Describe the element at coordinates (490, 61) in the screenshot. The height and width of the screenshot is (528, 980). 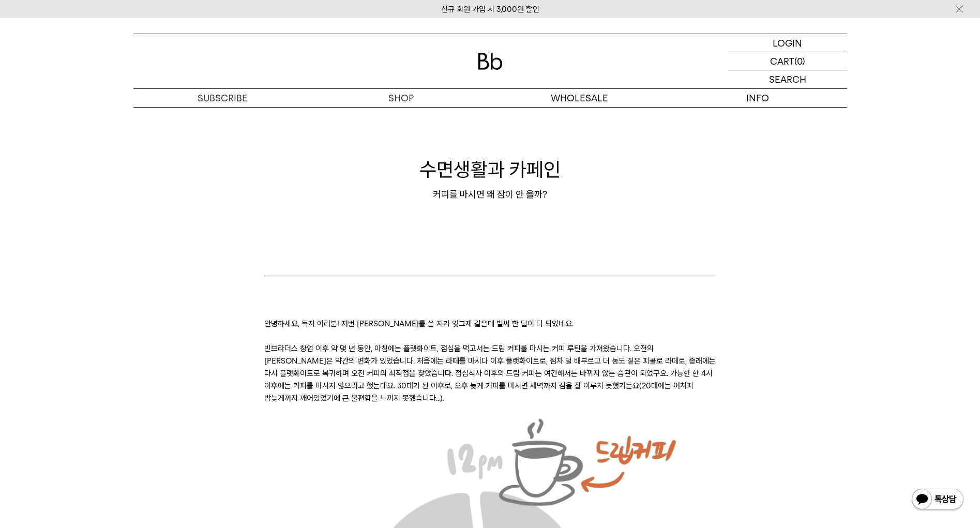
I see `img: 로고` at that location.